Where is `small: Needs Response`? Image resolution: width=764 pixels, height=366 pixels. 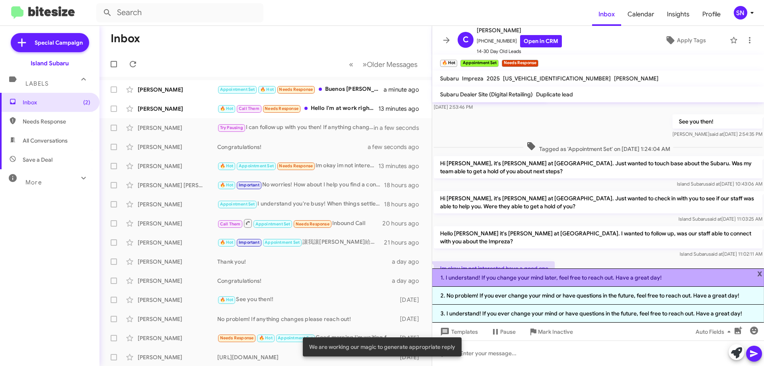
small: Needs Response is located at coordinates (520, 63).